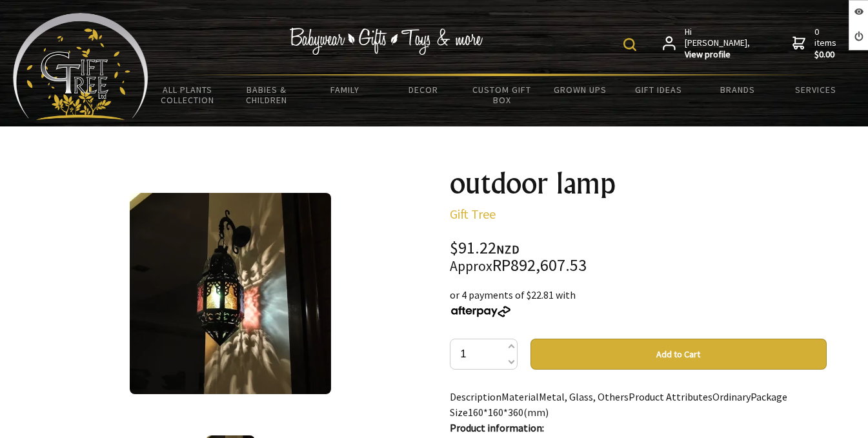 The height and width of the screenshot is (438, 868). Describe the element at coordinates (471, 266) in the screenshot. I see `small: Approx` at that location.